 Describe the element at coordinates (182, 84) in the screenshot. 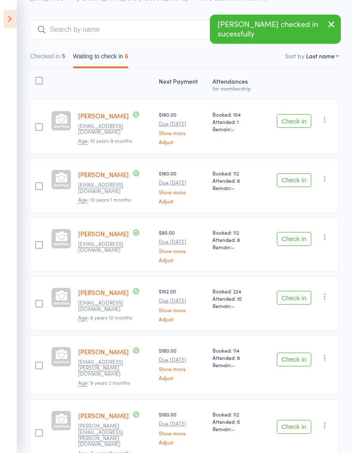

I see `div: Next Payment` at that location.